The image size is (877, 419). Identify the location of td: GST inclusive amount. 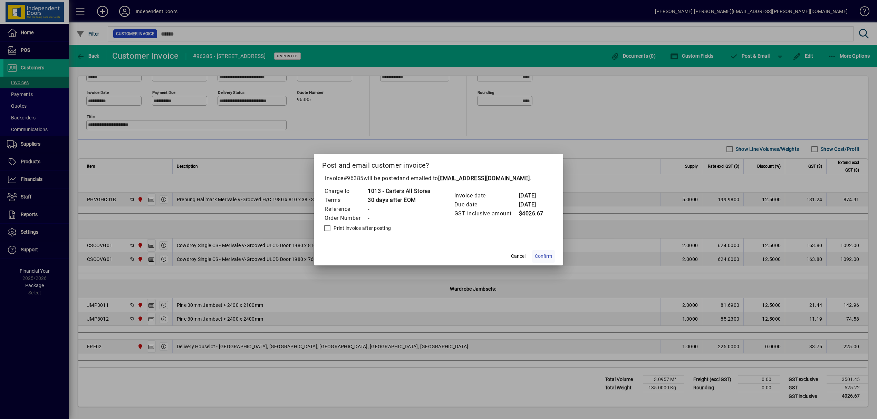
(486, 214).